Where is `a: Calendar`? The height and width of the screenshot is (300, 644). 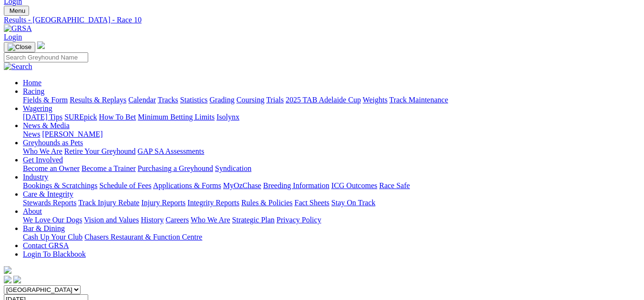 a: Calendar is located at coordinates (142, 100).